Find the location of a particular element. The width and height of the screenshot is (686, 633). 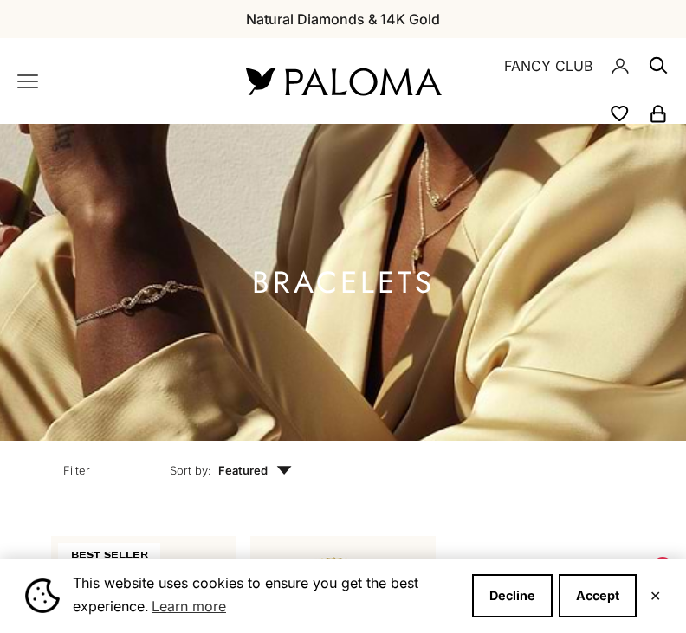

button: Accept is located at coordinates (598, 596).